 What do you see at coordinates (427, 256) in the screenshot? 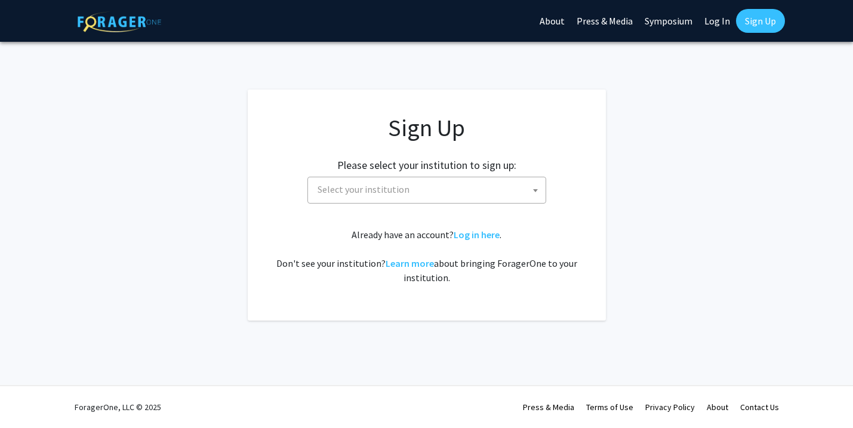
I see `div: Already have an account? . Don't see your institution? about bringing ForagerOne to your institut...` at bounding box center [427, 256].